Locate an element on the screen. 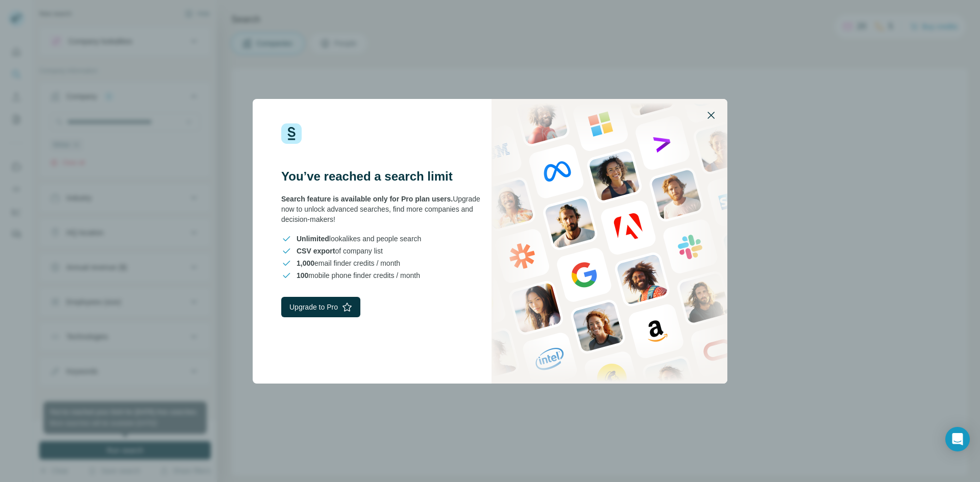 This screenshot has height=482, width=980. span: 100 is located at coordinates (302, 275).